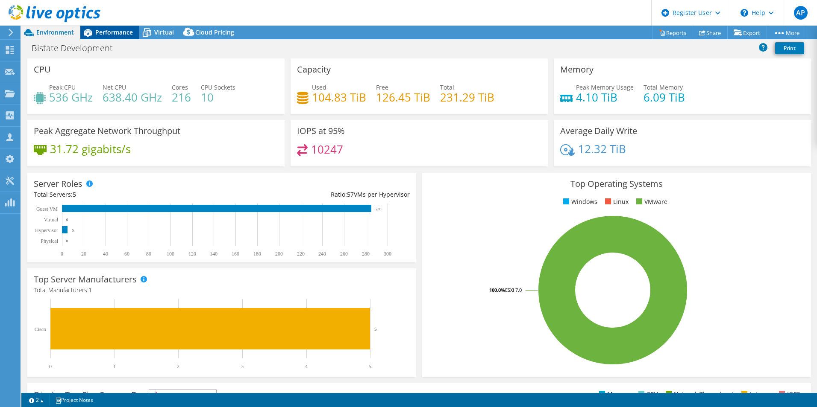 The width and height of the screenshot is (817, 407). What do you see at coordinates (279, 254) in the screenshot?
I see `text: 200` at bounding box center [279, 254].